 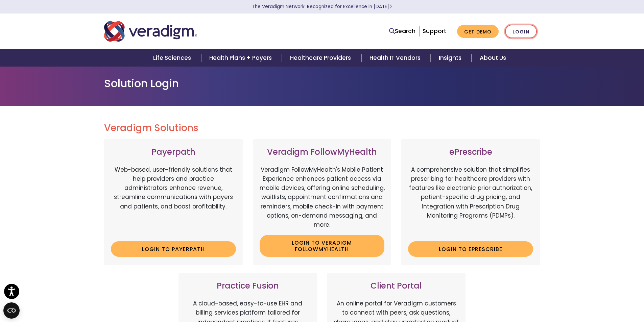 What do you see at coordinates (478, 31) in the screenshot?
I see `a: Get Demo` at bounding box center [478, 31].